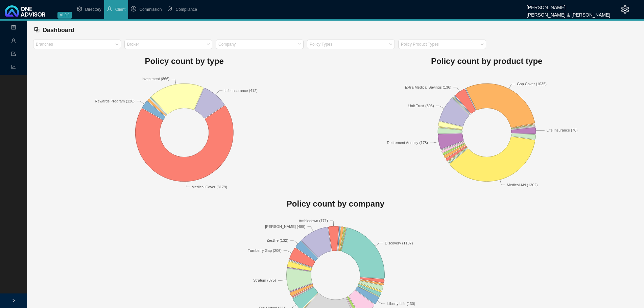 The image size is (644, 308). Describe the element at coordinates (150, 9) in the screenshot. I see `span: Commission` at that location.